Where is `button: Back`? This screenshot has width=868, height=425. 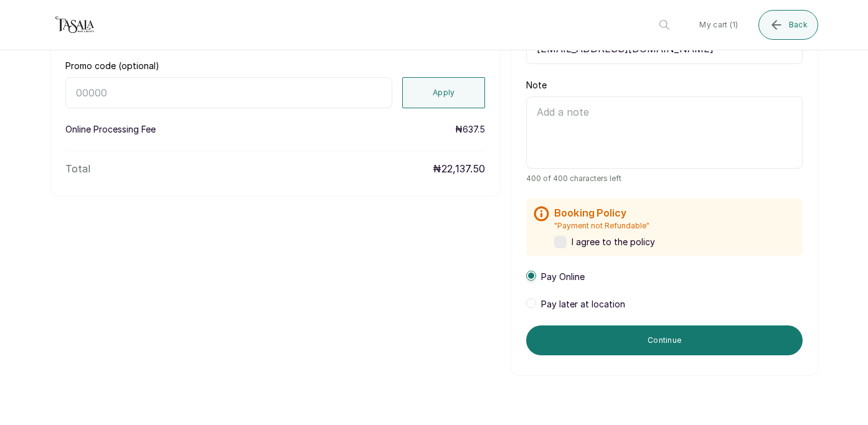 button: Back is located at coordinates (789, 25).